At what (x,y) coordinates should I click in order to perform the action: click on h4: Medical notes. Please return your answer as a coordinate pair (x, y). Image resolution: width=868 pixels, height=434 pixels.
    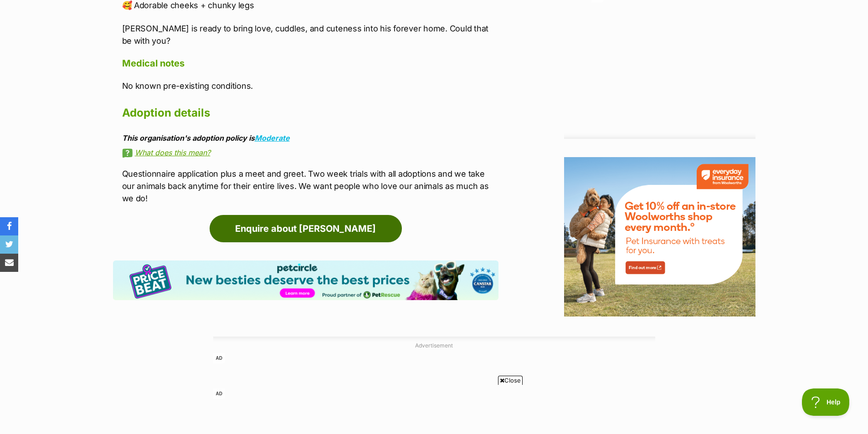
    Looking at the image, I should click on (311, 64).